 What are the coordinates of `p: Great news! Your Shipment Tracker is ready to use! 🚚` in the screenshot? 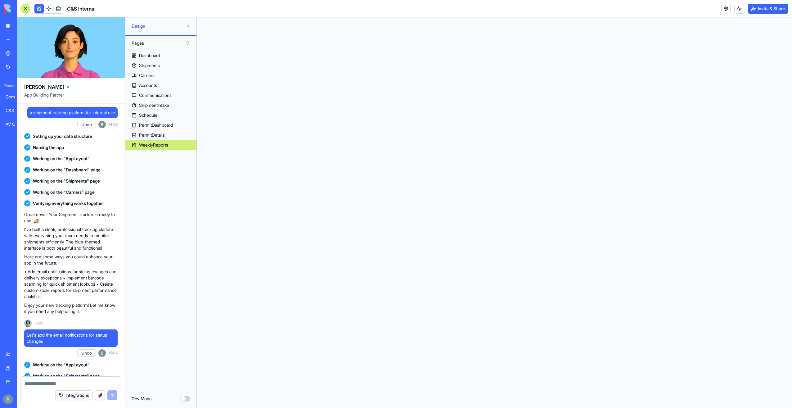 It's located at (71, 218).